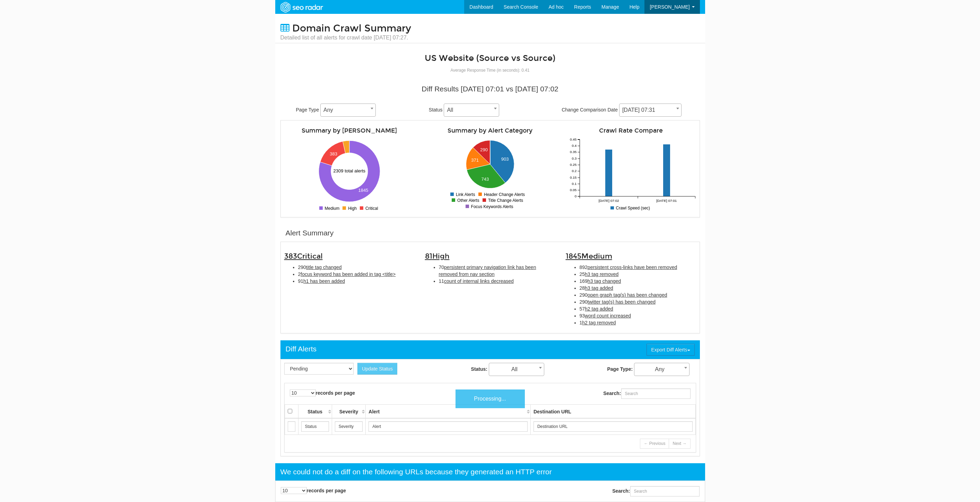 The width and height of the screenshot is (980, 502). What do you see at coordinates (679, 443) in the screenshot?
I see `a: Next →` at bounding box center [679, 443].